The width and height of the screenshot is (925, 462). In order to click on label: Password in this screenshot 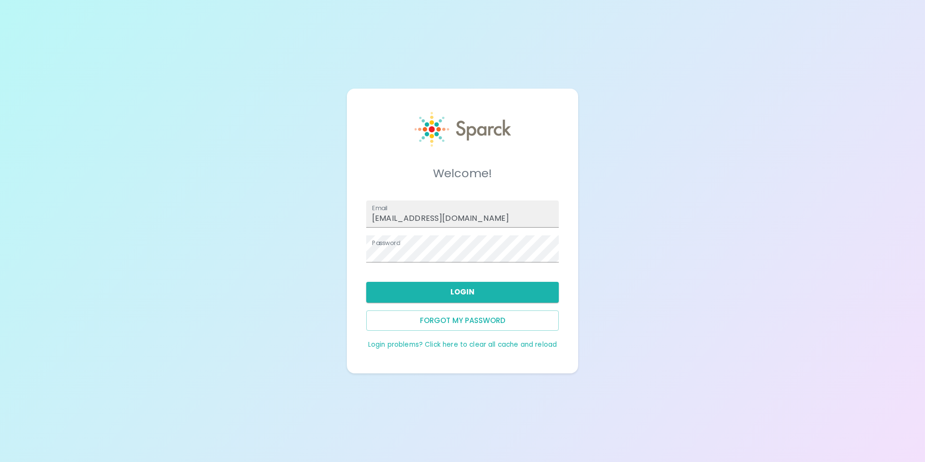, I will do `click(386, 242)`.